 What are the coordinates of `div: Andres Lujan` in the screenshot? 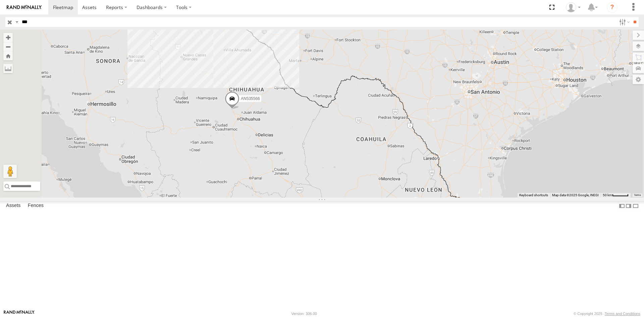 It's located at (574, 8).